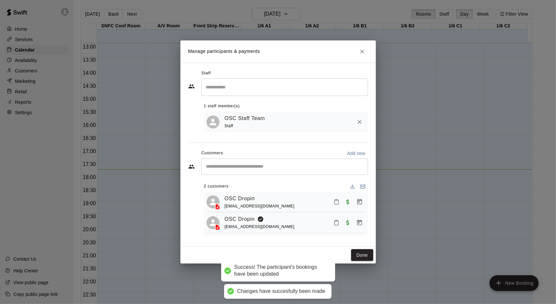 The width and height of the screenshot is (556, 304). I want to click on span: Customers, so click(212, 153).